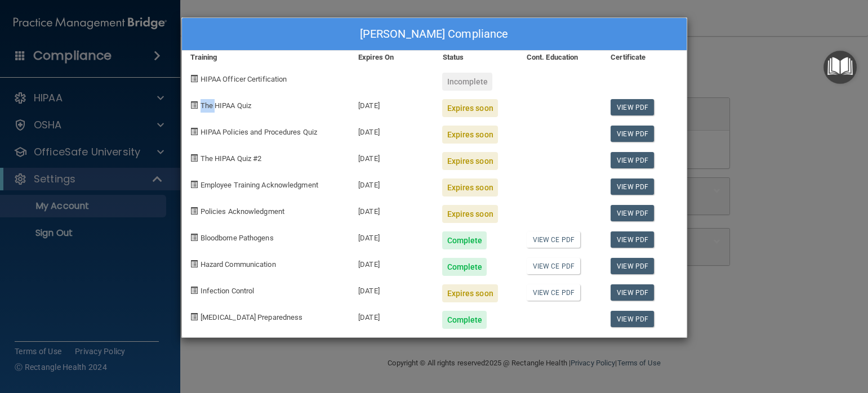 The width and height of the screenshot is (868, 393). Describe the element at coordinates (559, 58) in the screenshot. I see `div: Cont. Education` at that location.